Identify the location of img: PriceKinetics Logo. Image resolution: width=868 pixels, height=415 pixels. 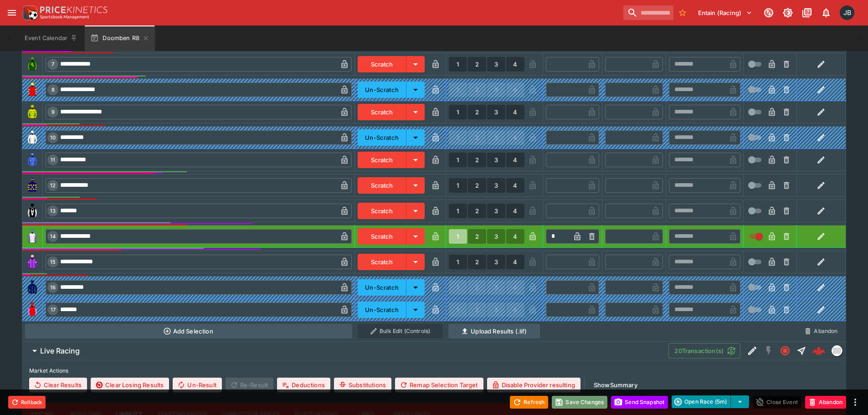
(29, 13).